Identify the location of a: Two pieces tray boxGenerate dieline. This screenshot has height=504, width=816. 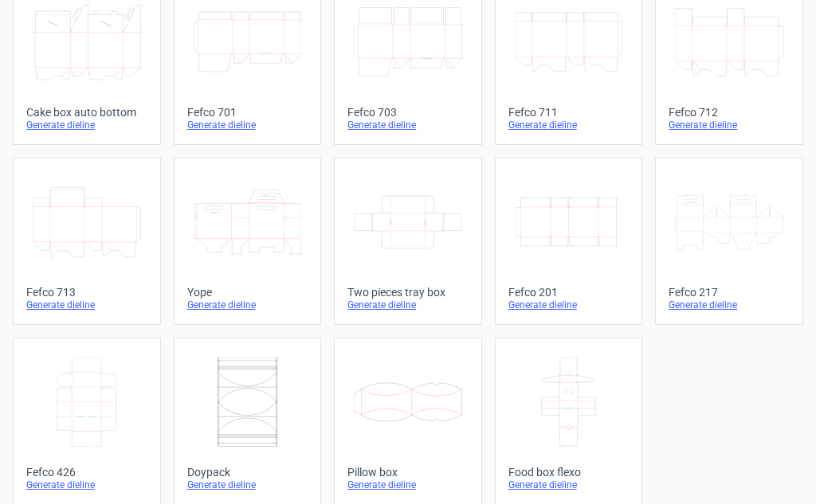
(408, 241).